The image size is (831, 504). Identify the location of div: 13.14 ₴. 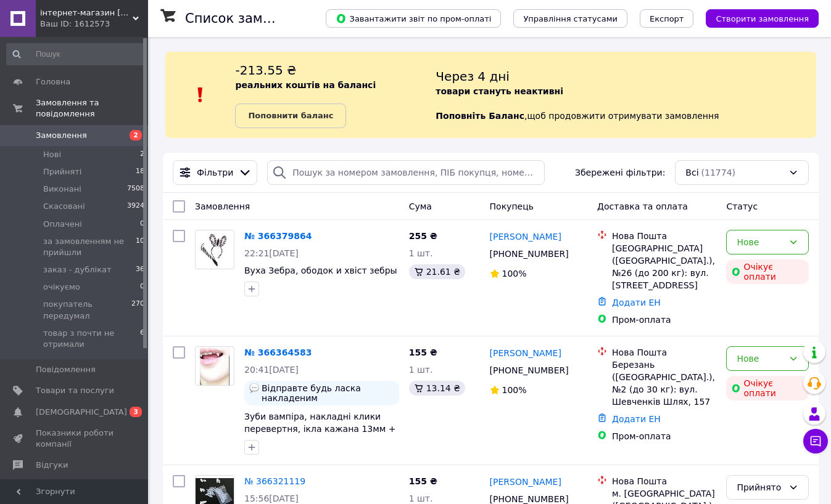
(437, 388).